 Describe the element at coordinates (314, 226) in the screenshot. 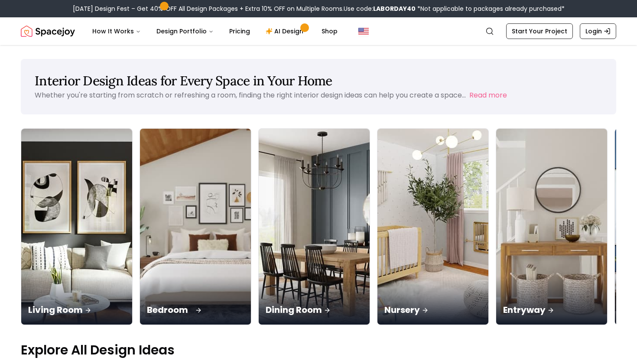

I see `img: Dining Room` at that location.